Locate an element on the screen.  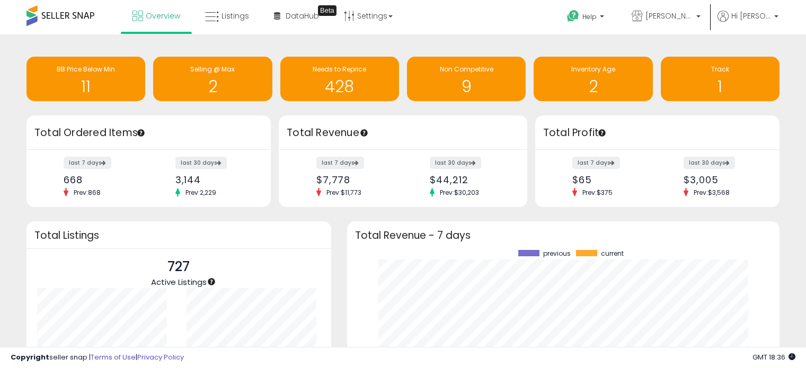
a: BB Price Below Min 11 is located at coordinates (86, 79).